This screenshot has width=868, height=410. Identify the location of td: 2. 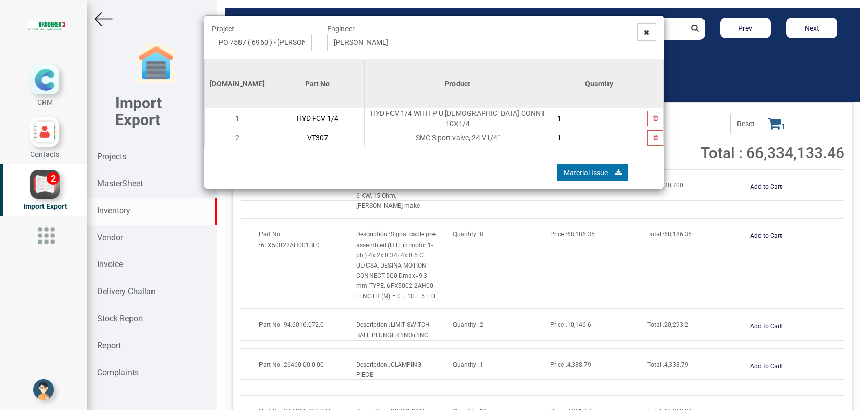
(237, 138).